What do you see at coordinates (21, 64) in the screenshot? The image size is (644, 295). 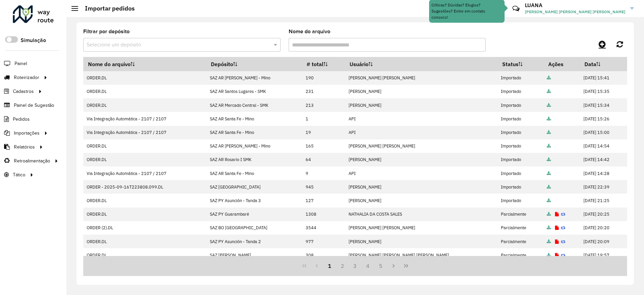 I see `span: Painel` at bounding box center [21, 64].